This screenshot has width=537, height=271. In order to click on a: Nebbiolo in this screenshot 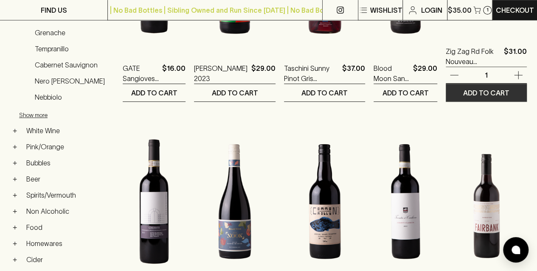, I will do `click(73, 97)`.